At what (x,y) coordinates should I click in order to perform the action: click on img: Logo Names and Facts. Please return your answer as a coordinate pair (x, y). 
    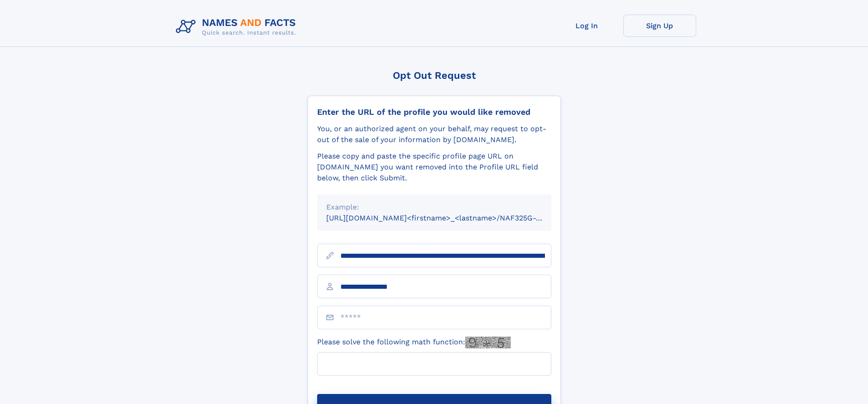
    Looking at the image, I should click on (238, 27).